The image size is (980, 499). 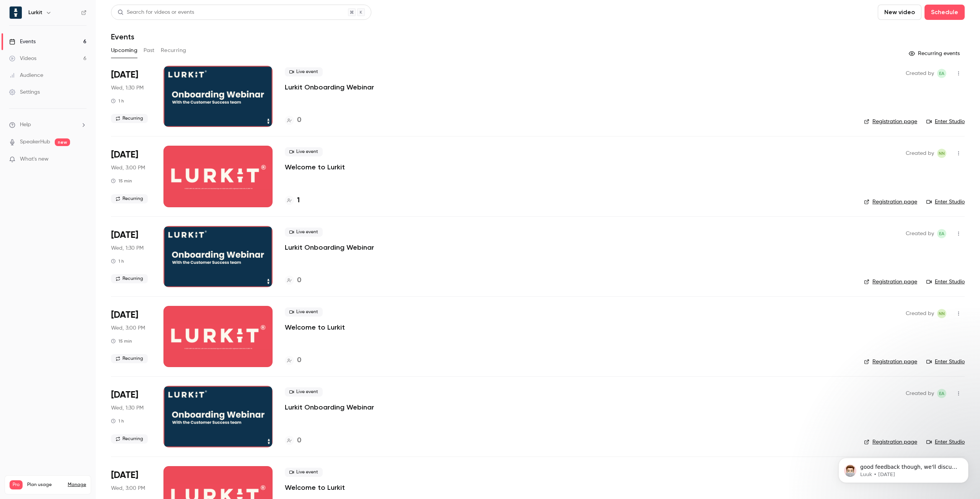 I want to click on button: Recurring, so click(x=173, y=51).